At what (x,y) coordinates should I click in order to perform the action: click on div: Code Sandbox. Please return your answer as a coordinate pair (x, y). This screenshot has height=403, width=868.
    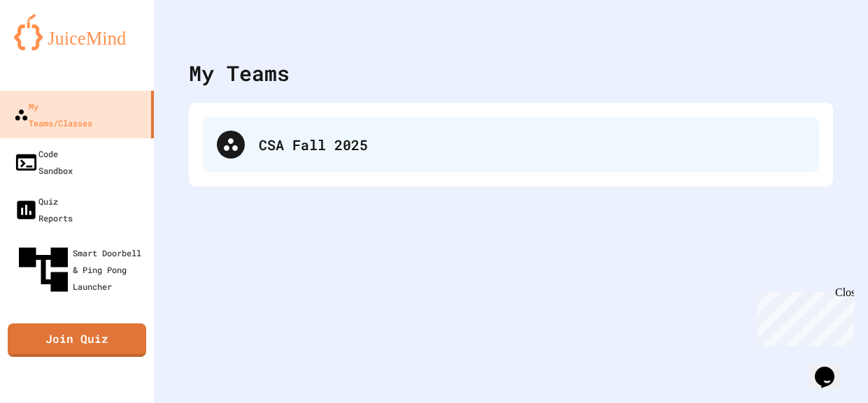
    Looking at the image, I should click on (43, 162).